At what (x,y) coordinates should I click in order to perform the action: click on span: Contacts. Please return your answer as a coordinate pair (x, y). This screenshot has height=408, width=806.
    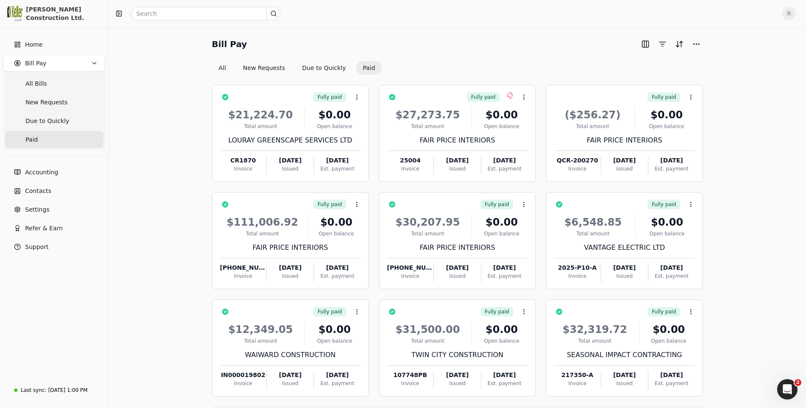
    Looking at the image, I should click on (38, 191).